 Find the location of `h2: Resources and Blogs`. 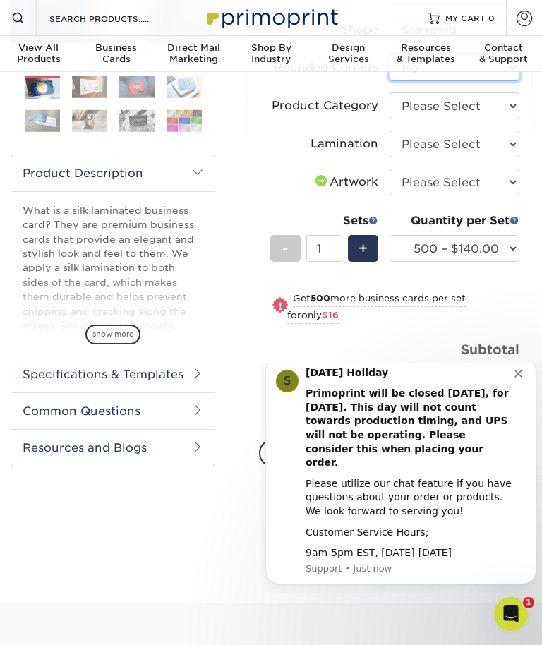

h2: Resources and Blogs is located at coordinates (113, 447).